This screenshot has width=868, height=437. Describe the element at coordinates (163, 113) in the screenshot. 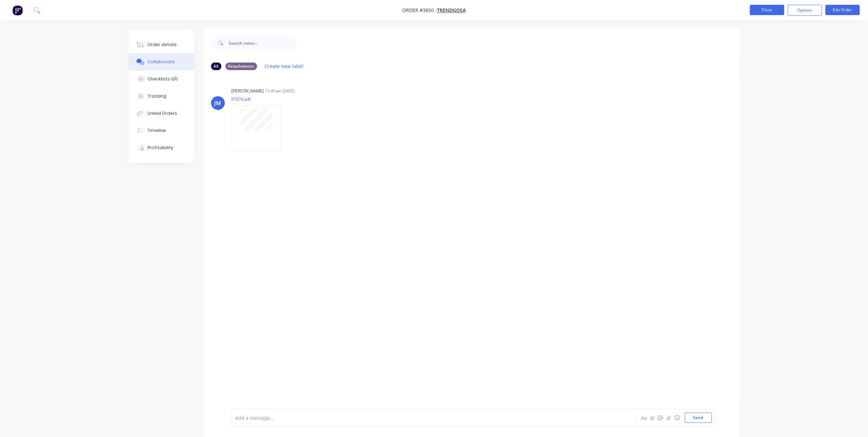

I see `div: Linked Orders` at that location.